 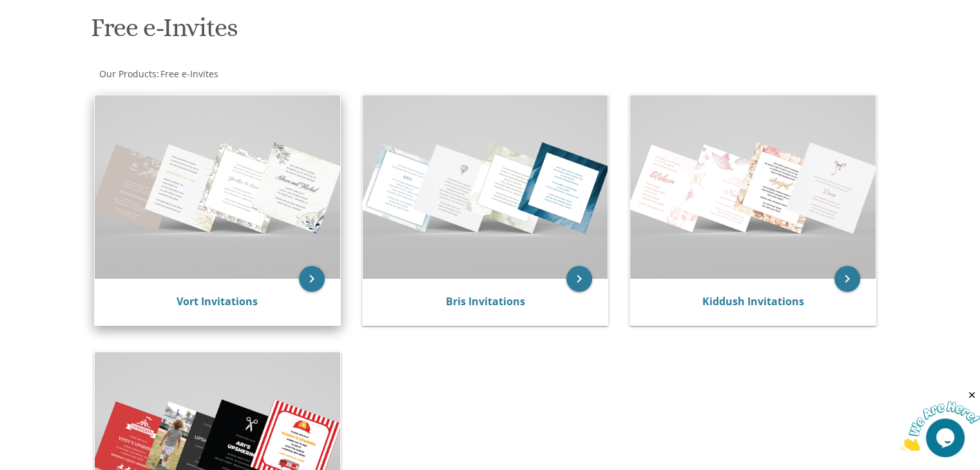 I want to click on img: Bris Invitations, so click(x=485, y=186).